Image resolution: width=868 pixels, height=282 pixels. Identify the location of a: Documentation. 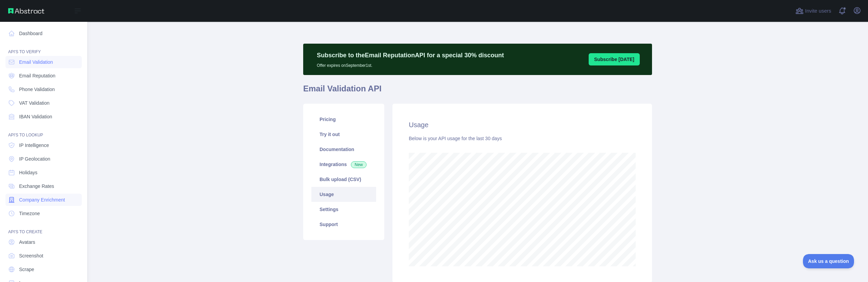
(344, 149).